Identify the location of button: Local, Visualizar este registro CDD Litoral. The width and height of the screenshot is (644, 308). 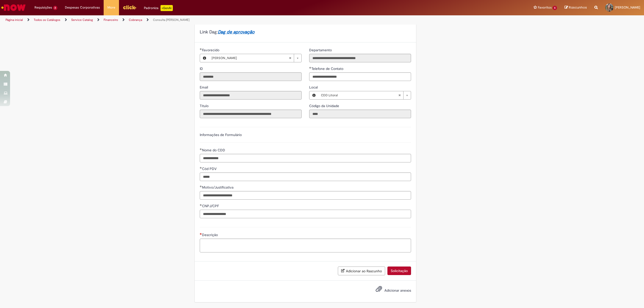
(314, 95).